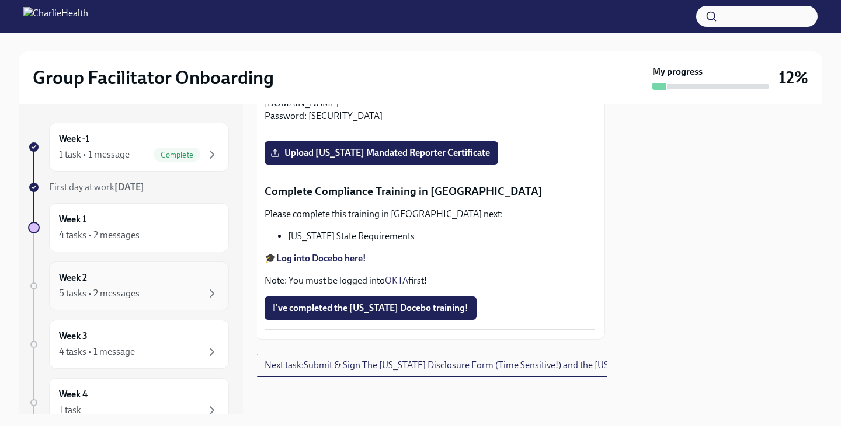 This screenshot has height=426, width=841. What do you see at coordinates (129, 228) in the screenshot?
I see `a: Week 14 tasks • 2 messages` at bounding box center [129, 228].